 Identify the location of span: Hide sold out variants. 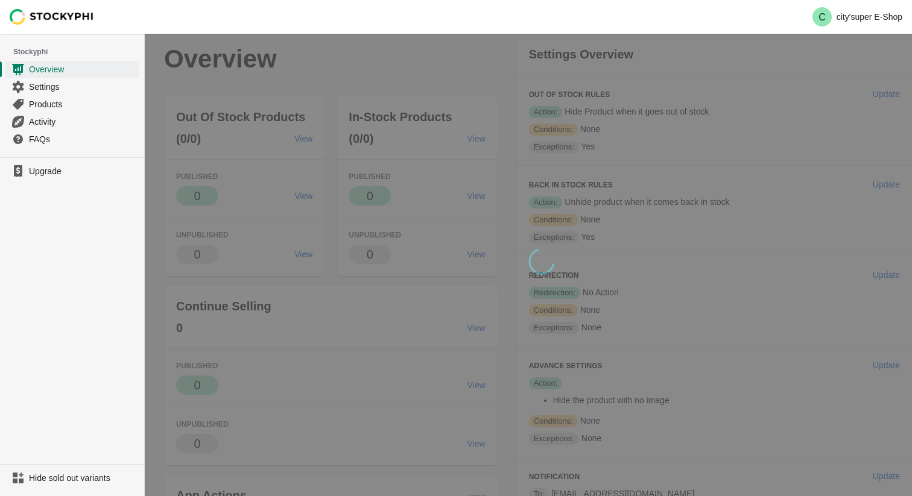
(83, 478).